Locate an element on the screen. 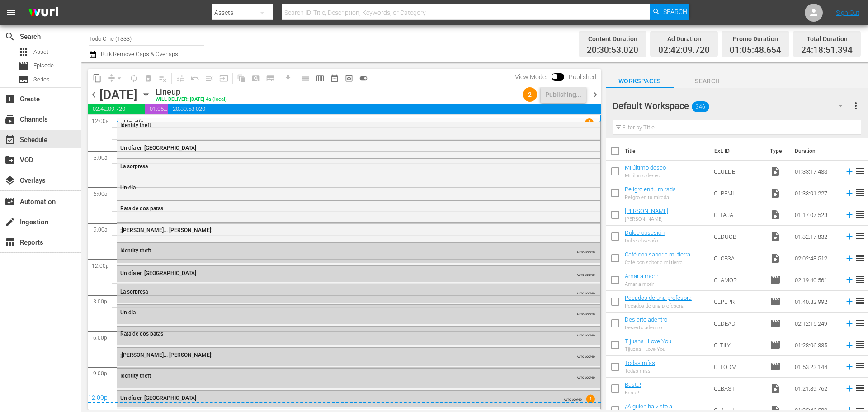 This screenshot has height=412, width=868. span: chevron_left is located at coordinates (93, 95).